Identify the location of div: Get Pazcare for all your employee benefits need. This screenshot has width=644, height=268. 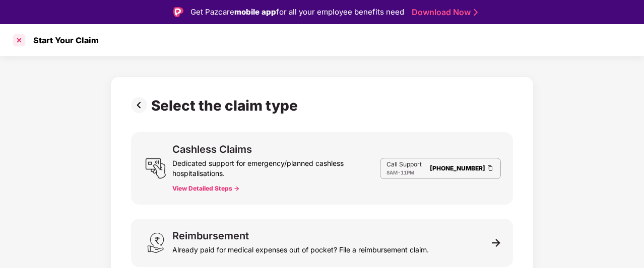
(298, 12).